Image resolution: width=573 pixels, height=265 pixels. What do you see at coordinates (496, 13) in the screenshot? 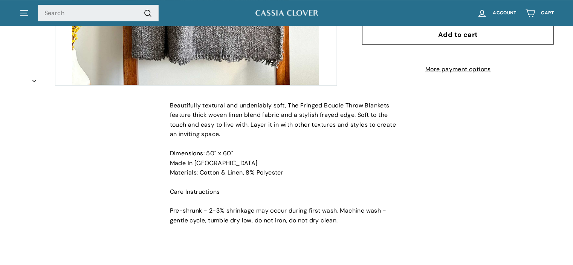
I see `a: Account` at bounding box center [496, 13].